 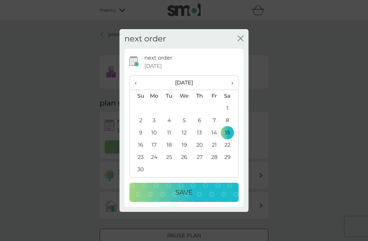 I want to click on td: 12, so click(x=184, y=133).